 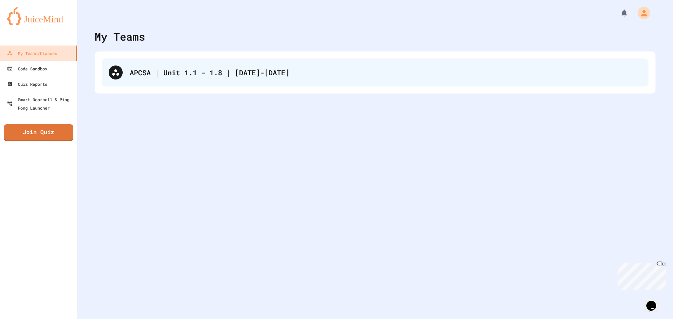 What do you see at coordinates (120, 36) in the screenshot?
I see `div: My Teams` at bounding box center [120, 36].